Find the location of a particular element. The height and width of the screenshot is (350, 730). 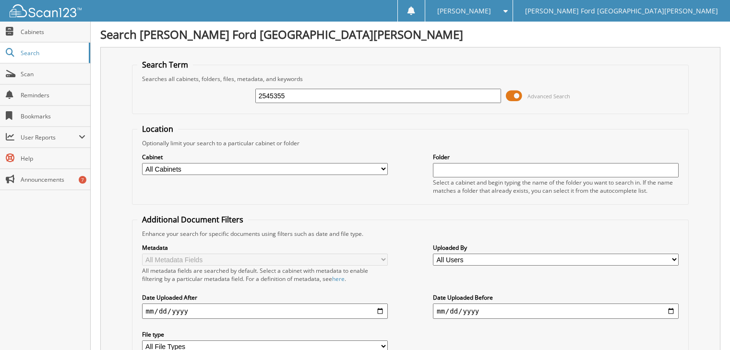

legend: Additional Document Filters is located at coordinates (192, 220).